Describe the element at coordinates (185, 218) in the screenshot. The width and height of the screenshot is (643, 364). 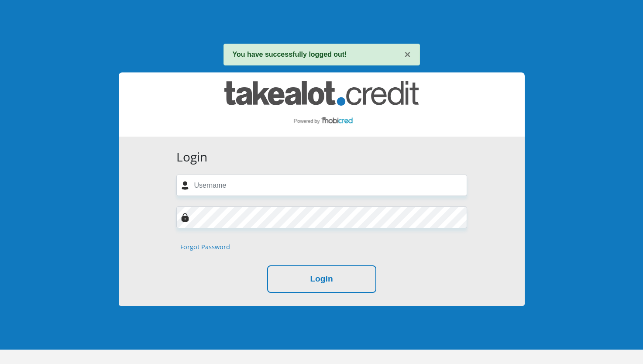
I see `img: Image` at that location.